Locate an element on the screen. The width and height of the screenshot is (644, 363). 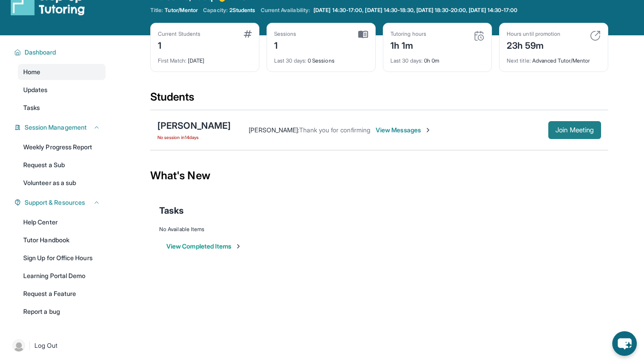
a: Request a Sub is located at coordinates (62, 165).